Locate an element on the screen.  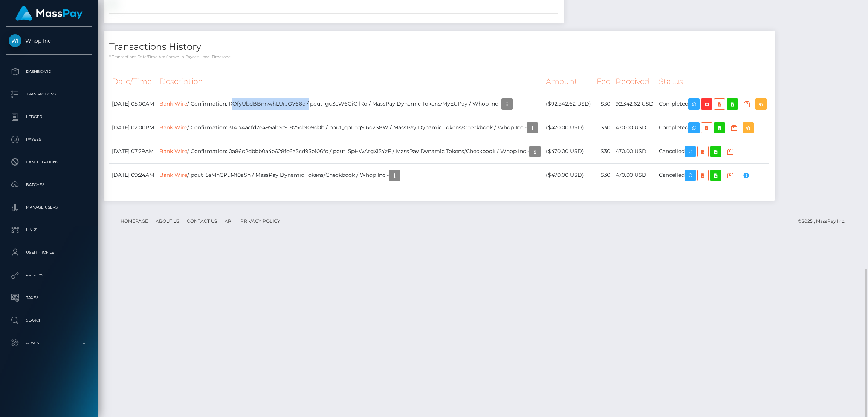
p: Batches is located at coordinates (49, 185).